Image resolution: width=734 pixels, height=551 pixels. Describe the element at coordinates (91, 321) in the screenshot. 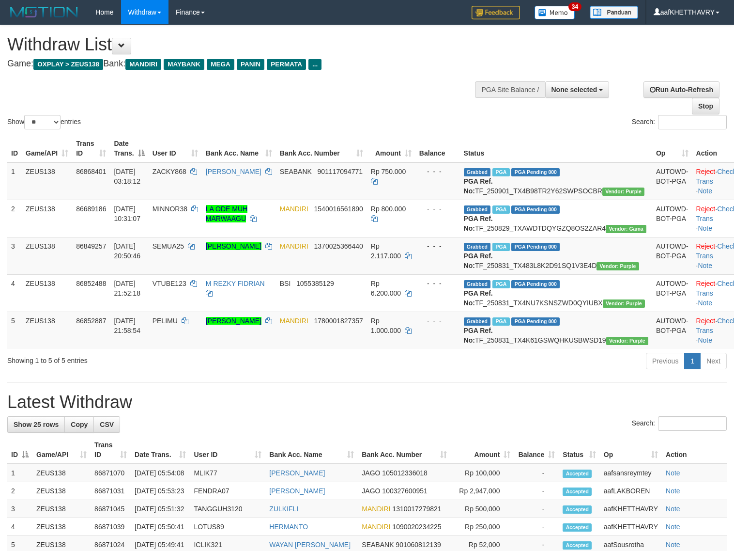

I see `span: 86852887` at that location.